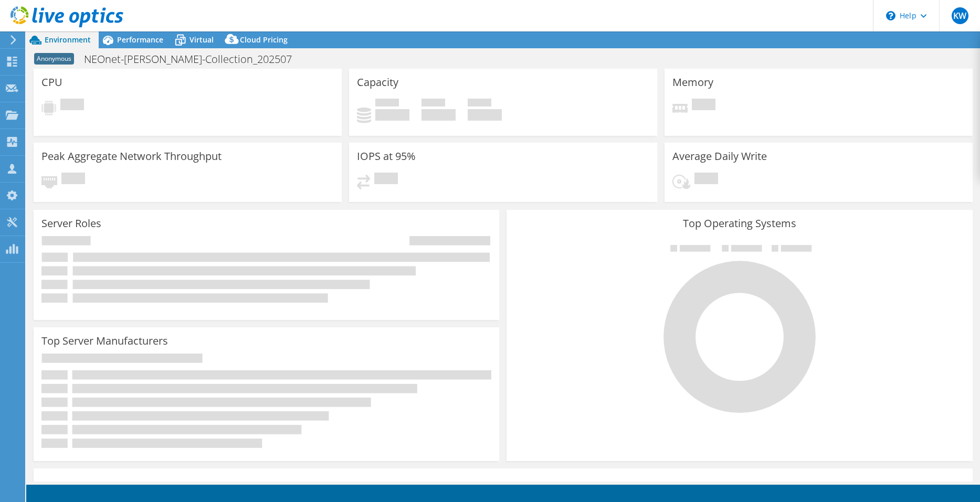 This screenshot has width=980, height=502. Describe the element at coordinates (479, 104) in the screenshot. I see `span: Total` at that location.